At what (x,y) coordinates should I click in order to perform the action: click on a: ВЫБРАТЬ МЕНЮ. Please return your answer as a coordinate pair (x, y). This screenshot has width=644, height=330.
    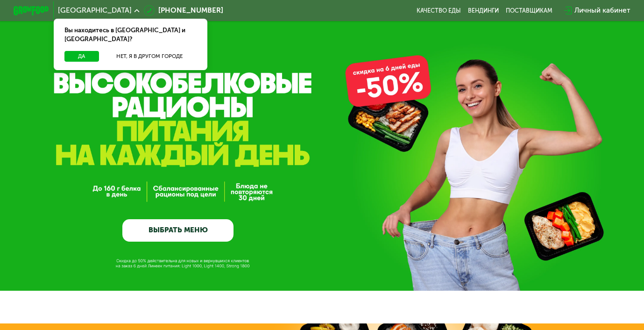
    Looking at the image, I should click on (178, 231).